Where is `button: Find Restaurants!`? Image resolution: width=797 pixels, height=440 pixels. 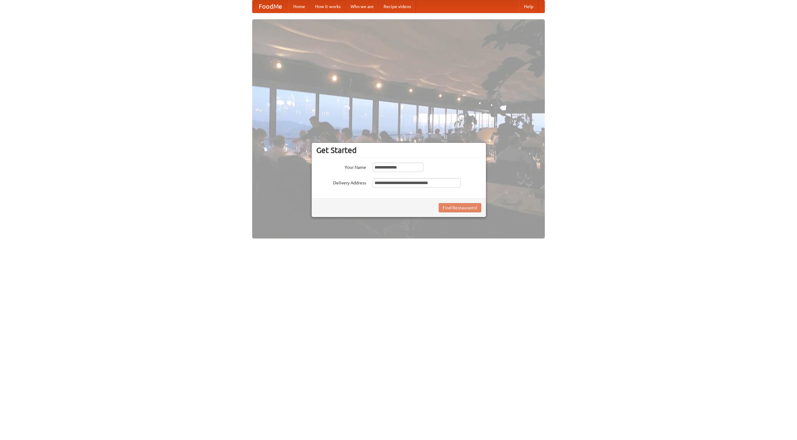 button: Find Restaurants! is located at coordinates (460, 208).